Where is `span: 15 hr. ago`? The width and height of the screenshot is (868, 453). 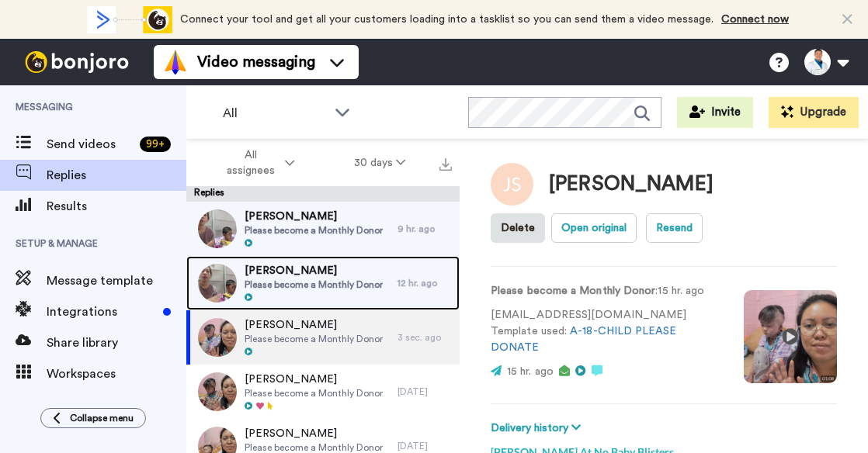
span: 15 hr. ago is located at coordinates (530, 371).